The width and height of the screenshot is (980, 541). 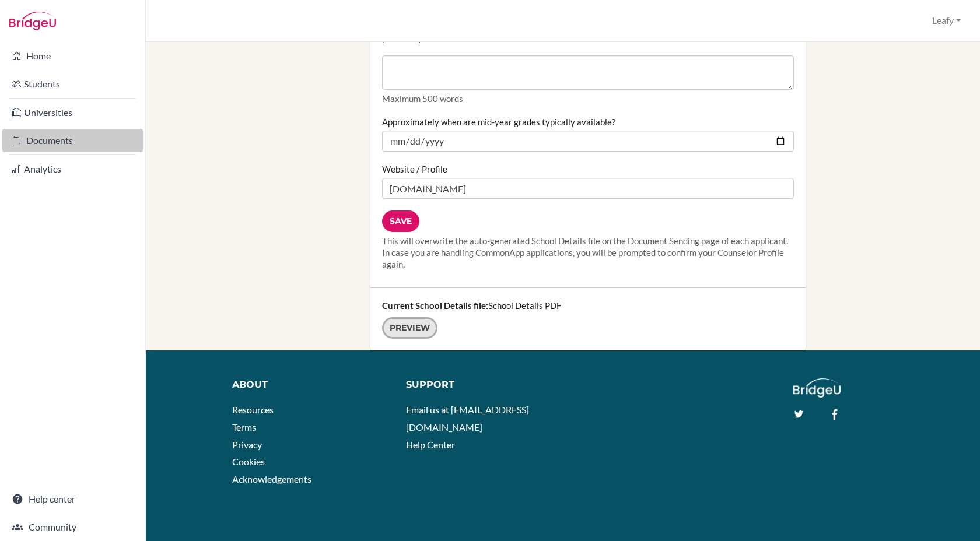 What do you see at coordinates (73, 499) in the screenshot?
I see `a: Help center` at bounding box center [73, 499].